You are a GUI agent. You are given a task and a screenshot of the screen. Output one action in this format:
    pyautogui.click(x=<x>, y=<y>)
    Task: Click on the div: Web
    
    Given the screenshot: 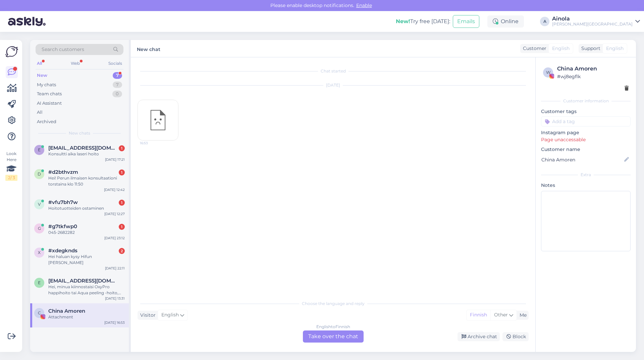 What is the action you would take?
    pyautogui.click(x=75, y=64)
    